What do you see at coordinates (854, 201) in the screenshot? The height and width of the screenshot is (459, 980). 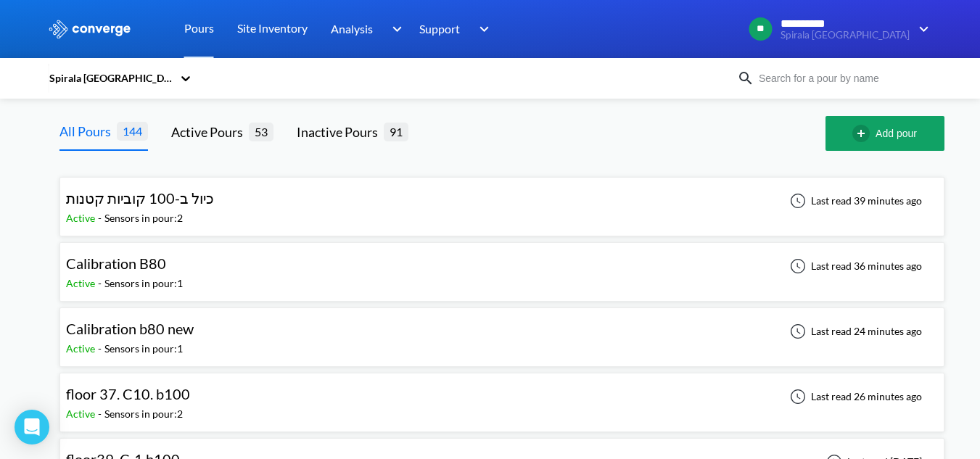 I see `div: Last read 39 minutes ago` at bounding box center [854, 201].